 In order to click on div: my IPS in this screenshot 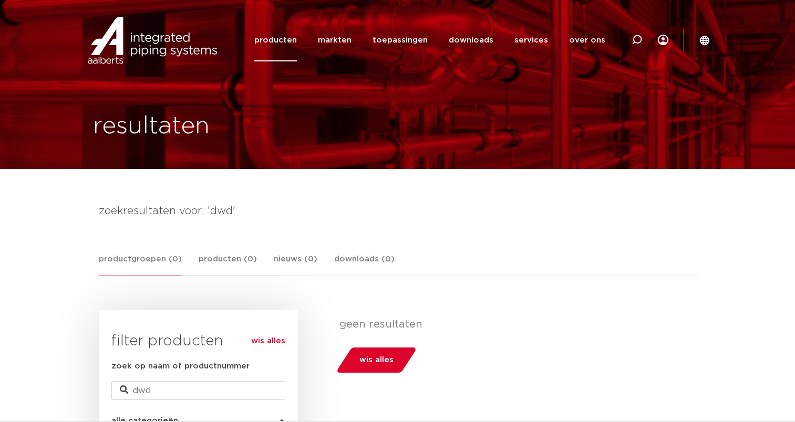, I will do `click(663, 40)`.